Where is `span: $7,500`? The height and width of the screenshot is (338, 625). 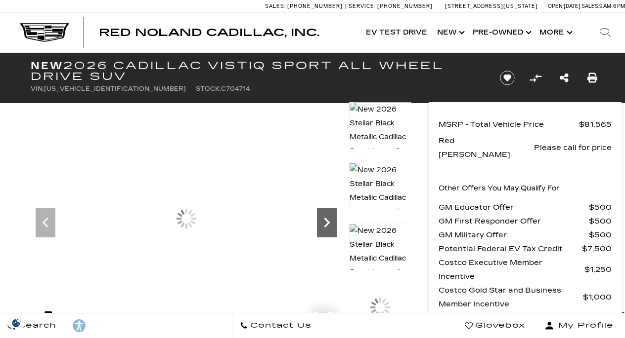
span: $7,500 is located at coordinates (596, 249).